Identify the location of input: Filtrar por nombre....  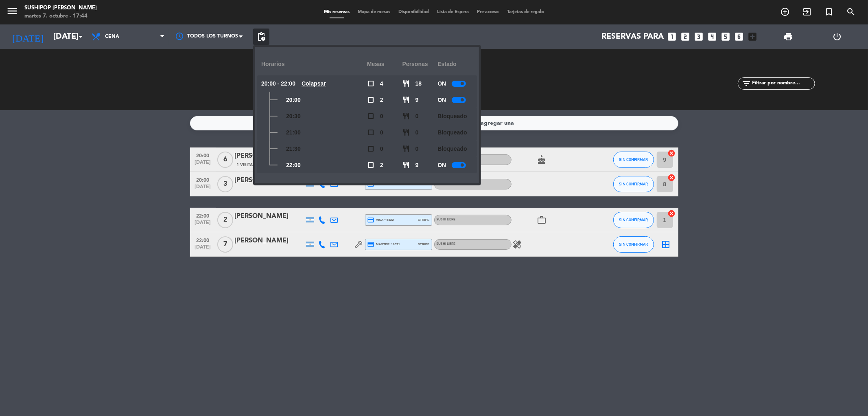
(784, 84).